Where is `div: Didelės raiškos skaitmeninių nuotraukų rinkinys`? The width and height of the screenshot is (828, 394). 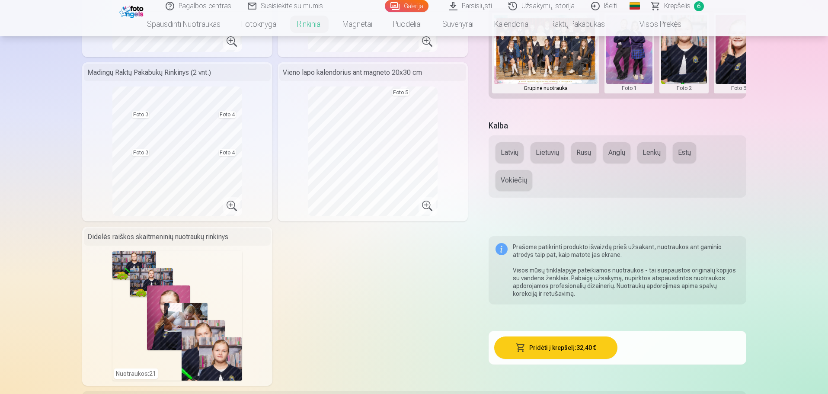 div: Didelės raiškos skaitmeninių nuotraukų rinkinys is located at coordinates (177, 237).